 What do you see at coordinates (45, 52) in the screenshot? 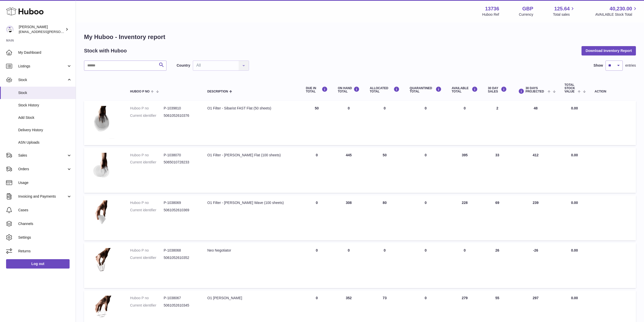
I see `span: My Dashboard` at bounding box center [45, 52].